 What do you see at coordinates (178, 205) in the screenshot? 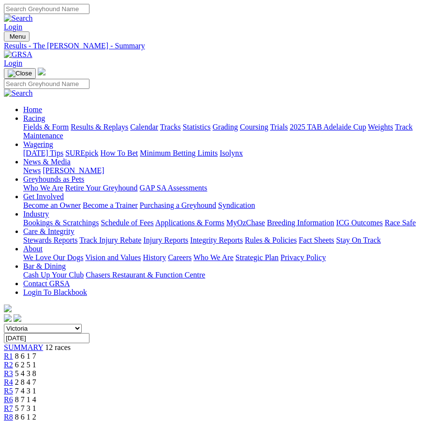
I see `a: Purchasing a Greyhound` at bounding box center [178, 205].